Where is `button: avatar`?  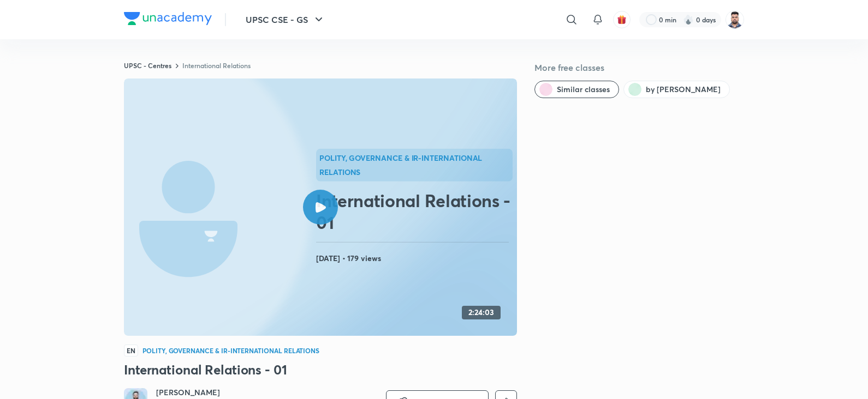
button: avatar is located at coordinates (622, 19).